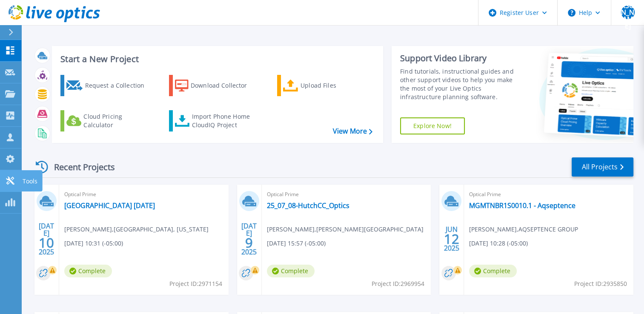 This screenshot has height=314, width=644. Describe the element at coordinates (118, 121) in the screenshot. I see `div: Cloud Pricing Calculator` at that location.